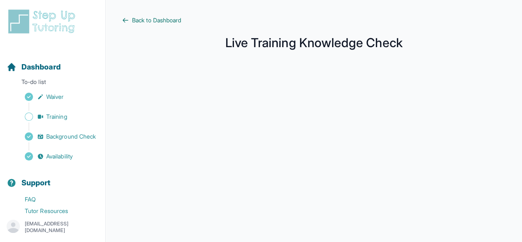 The height and width of the screenshot is (242, 522). I want to click on span: Support, so click(36, 183).